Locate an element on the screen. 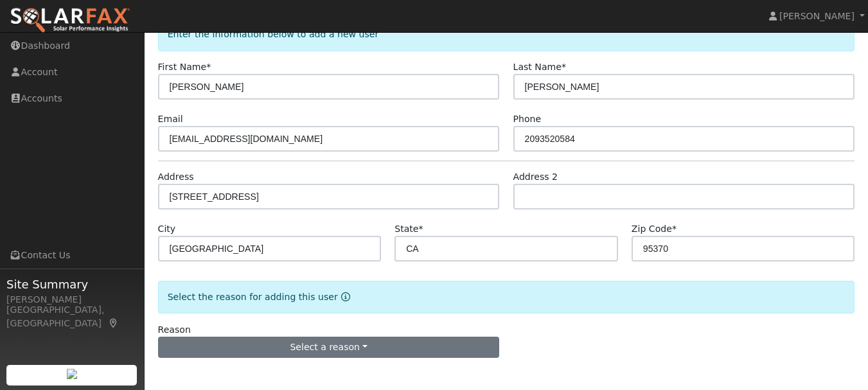 The width and height of the screenshot is (868, 390). label: Address 2 is located at coordinates (535, 177).